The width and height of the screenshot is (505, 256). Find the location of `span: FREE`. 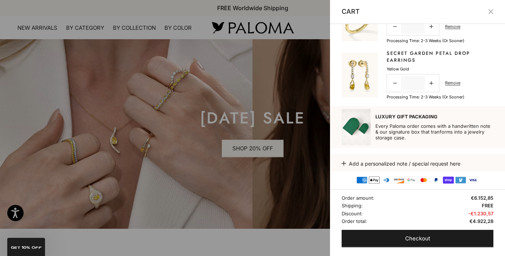

span: FREE is located at coordinates (487, 205).